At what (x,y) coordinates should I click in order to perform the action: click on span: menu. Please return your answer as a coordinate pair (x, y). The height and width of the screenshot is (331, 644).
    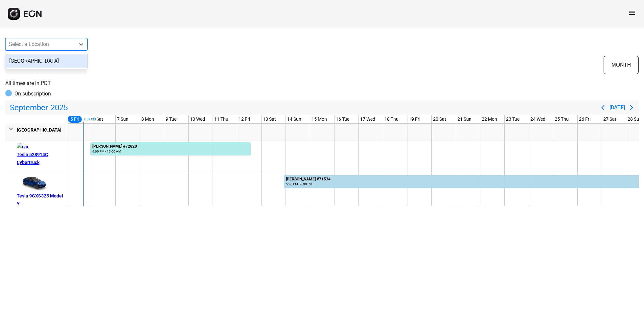
    Looking at the image, I should click on (632, 13).